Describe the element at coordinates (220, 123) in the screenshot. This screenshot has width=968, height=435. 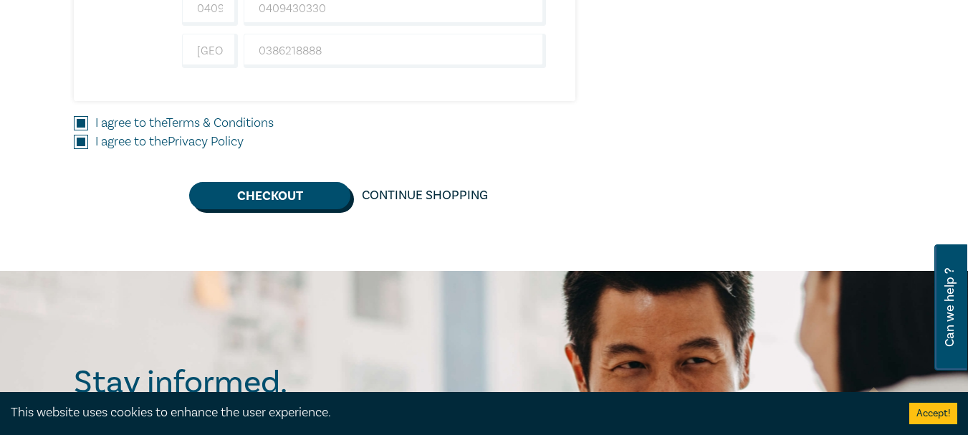
I see `a: Terms & Conditions` at that location.